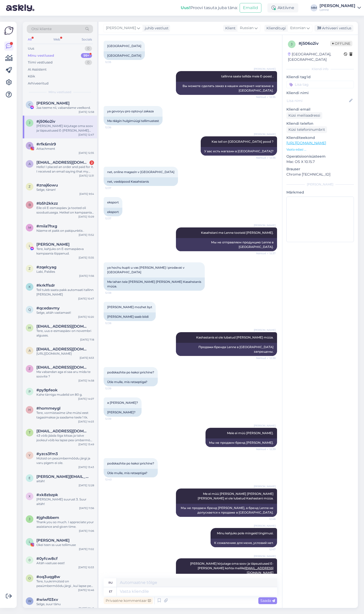 This screenshot has height=614, width=364. What do you see at coordinates (266, 253) in the screenshot?
I see `span: Nähtud ✓ 12:37` at bounding box center [266, 253].